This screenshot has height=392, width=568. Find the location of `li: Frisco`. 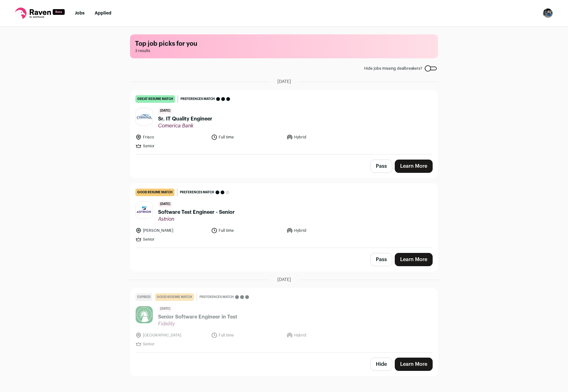

li: Frisco is located at coordinates (172, 137).